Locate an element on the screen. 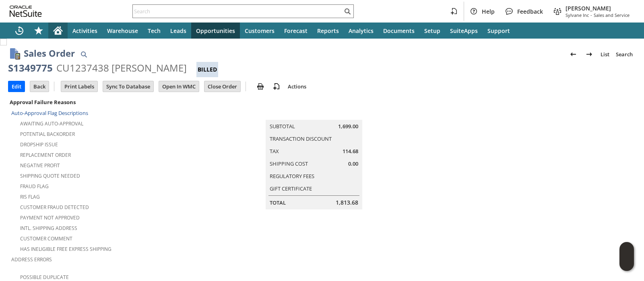  a: Home is located at coordinates (58, 31).